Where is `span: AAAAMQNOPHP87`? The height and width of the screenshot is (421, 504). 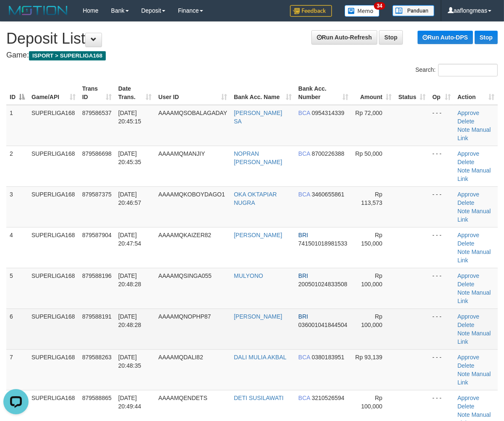
span: AAAAMQNOPHP87 is located at coordinates (184, 316).